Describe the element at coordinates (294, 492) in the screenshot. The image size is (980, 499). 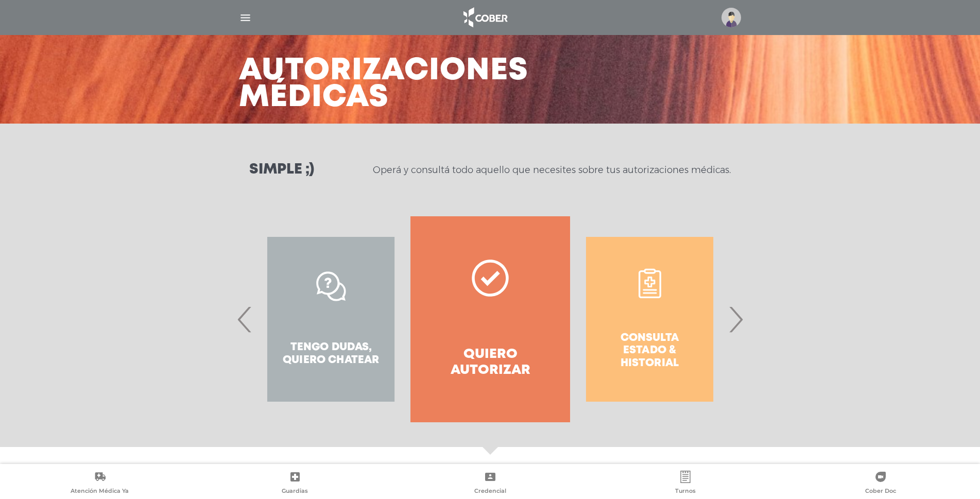
I see `span: Guardias` at that location.